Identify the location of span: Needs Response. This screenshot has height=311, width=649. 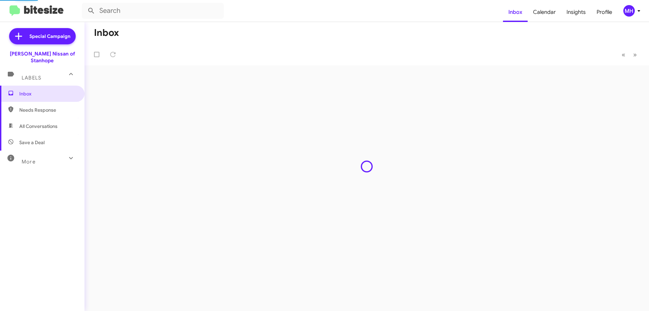
(48, 110).